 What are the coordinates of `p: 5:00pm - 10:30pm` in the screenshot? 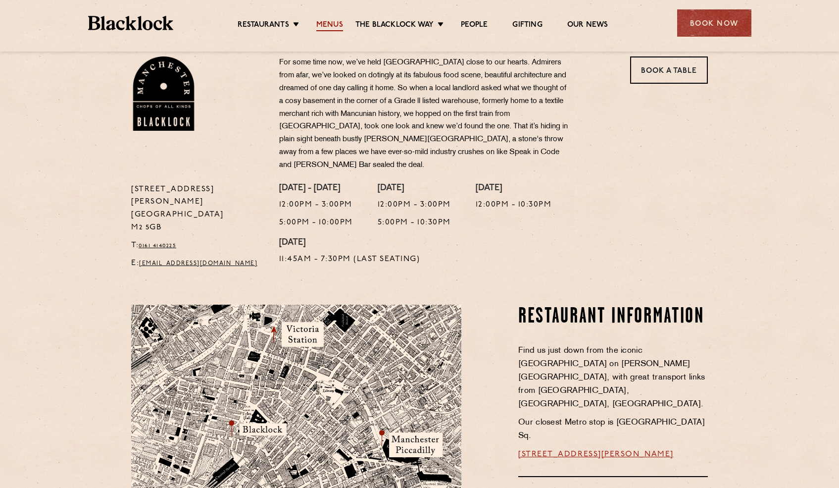 It's located at (414, 223).